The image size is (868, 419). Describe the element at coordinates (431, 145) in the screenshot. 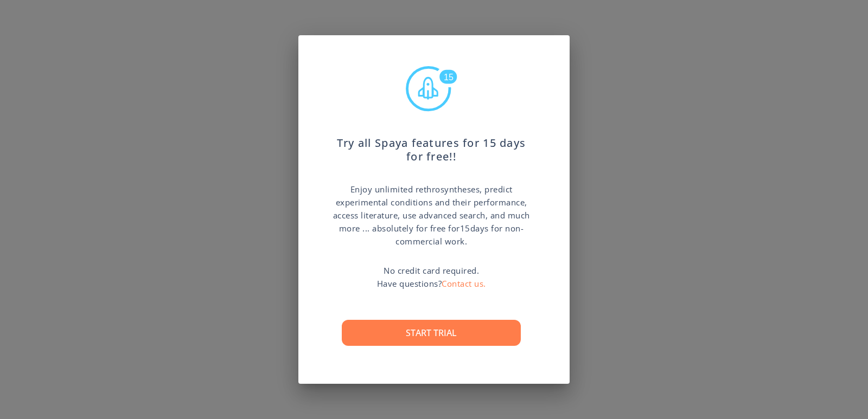

I see `p: Try all Spaya features for 15 days for free!!` at that location.